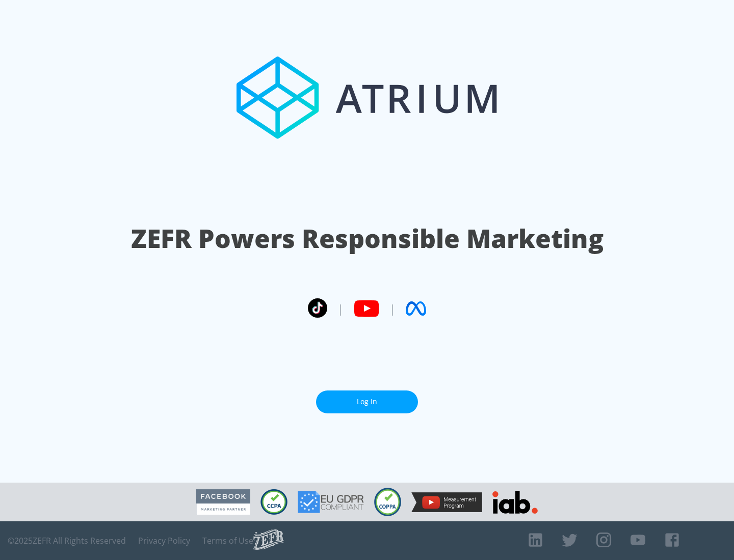 The height and width of the screenshot is (560, 734). I want to click on img: GDPR Compliant, so click(331, 502).